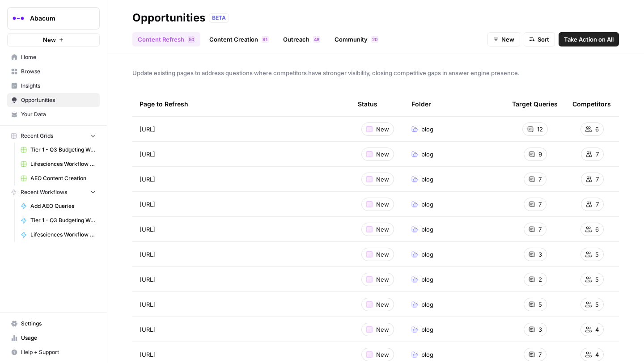 This screenshot has height=363, width=644. What do you see at coordinates (589, 39) in the screenshot?
I see `span: Take Action on All` at bounding box center [589, 39].